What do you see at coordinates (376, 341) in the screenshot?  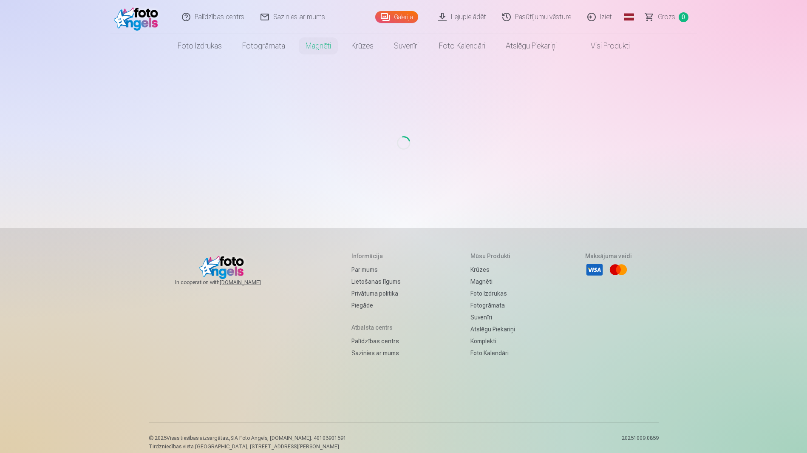 I see `a: Palīdzības centrs` at bounding box center [376, 341].